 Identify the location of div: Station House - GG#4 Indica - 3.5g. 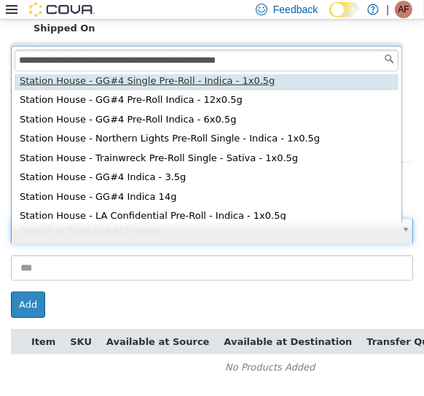
(206, 157).